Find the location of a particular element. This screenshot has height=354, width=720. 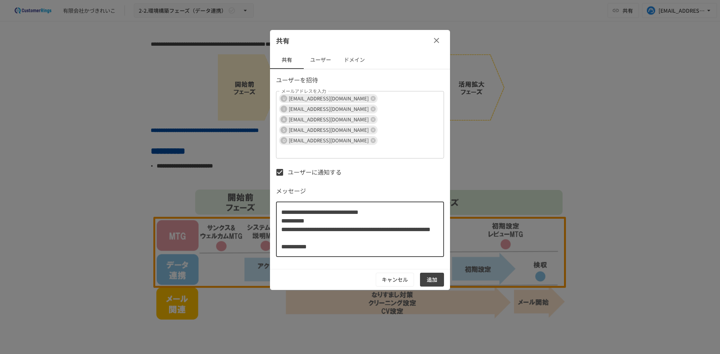

span: ユーザーに通知する is located at coordinates (315, 172).